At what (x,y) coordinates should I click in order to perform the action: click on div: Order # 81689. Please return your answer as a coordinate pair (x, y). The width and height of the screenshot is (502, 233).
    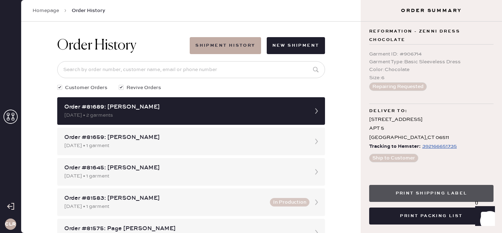
    Looking at the image, I should click on (250, 55).